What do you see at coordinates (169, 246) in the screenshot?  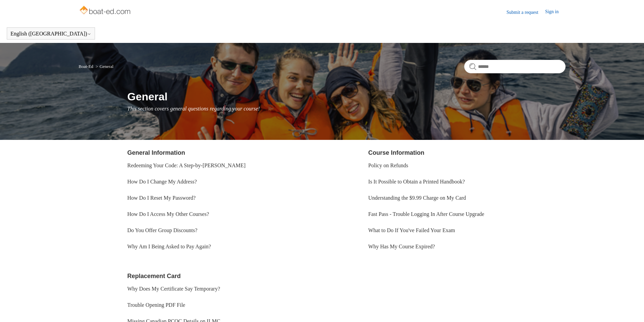 I see `a: Why Am I Being Asked to Pay Again?` at bounding box center [169, 246].